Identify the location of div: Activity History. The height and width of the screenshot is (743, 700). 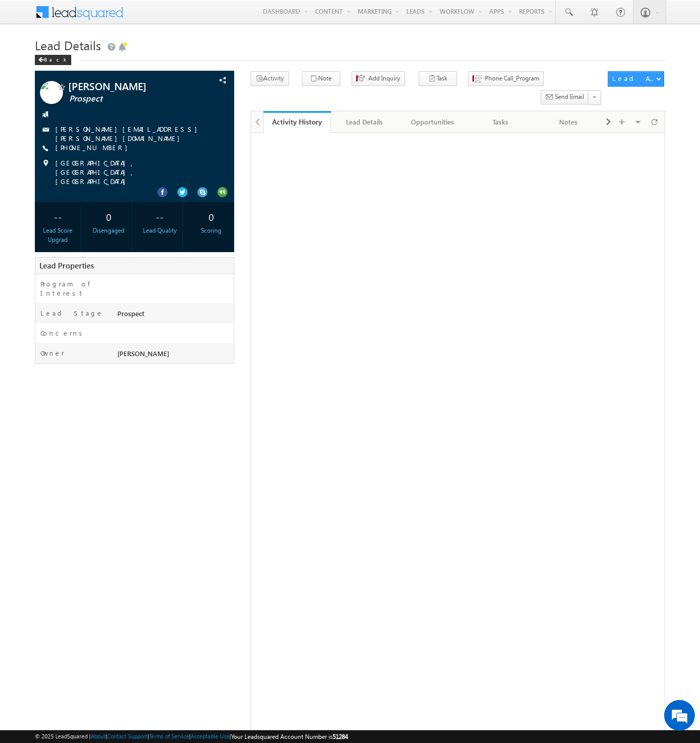
(297, 122).